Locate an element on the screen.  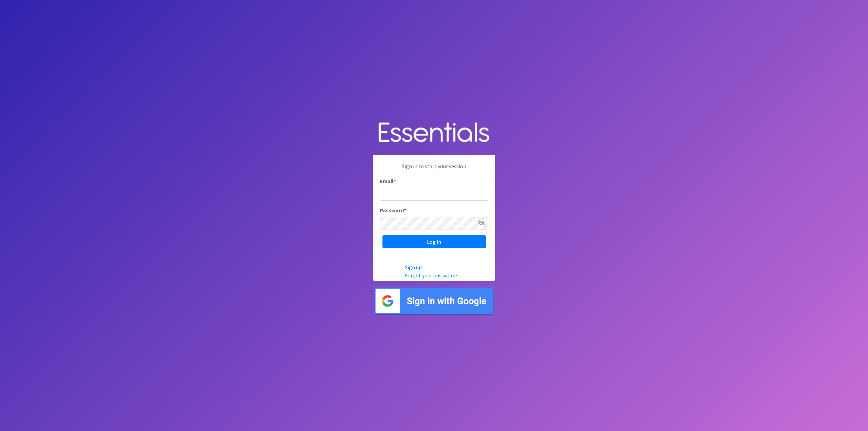
a: Forgot your password? is located at coordinates (431, 275).